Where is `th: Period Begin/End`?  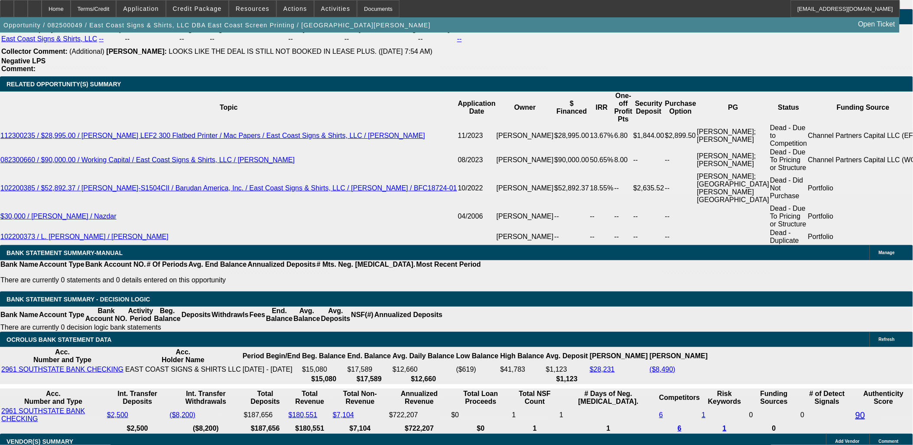
th: Period Begin/End is located at coordinates (271, 356).